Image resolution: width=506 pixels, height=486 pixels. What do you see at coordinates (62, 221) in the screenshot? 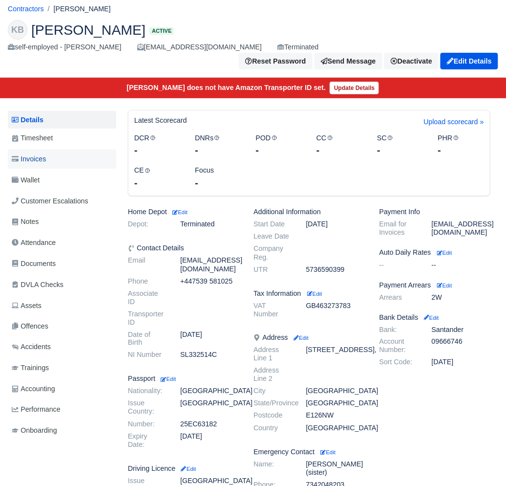
I see `a: Notes` at bounding box center [62, 221].